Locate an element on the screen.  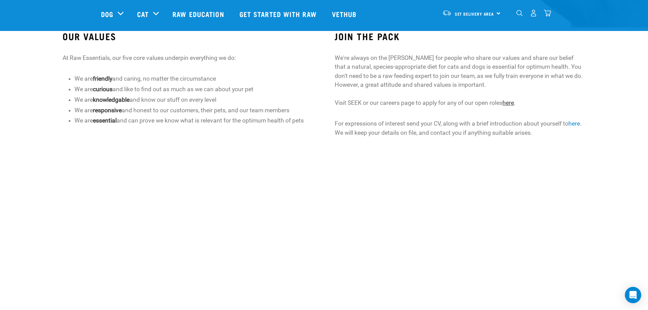
a: Cat is located at coordinates (143, 14).